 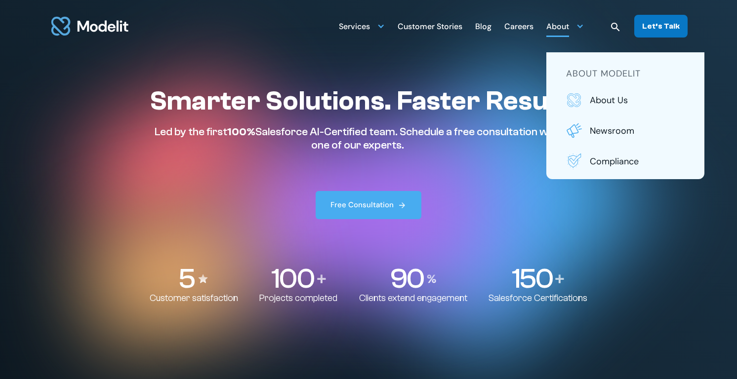 I want to click on p: Projects completed, so click(x=298, y=298).